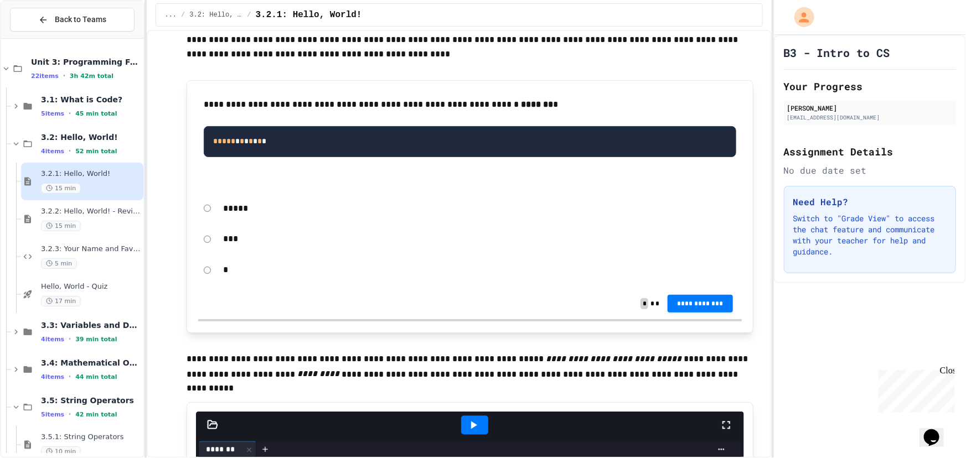  Describe the element at coordinates (45, 76) in the screenshot. I see `span: 22 items` at that location.